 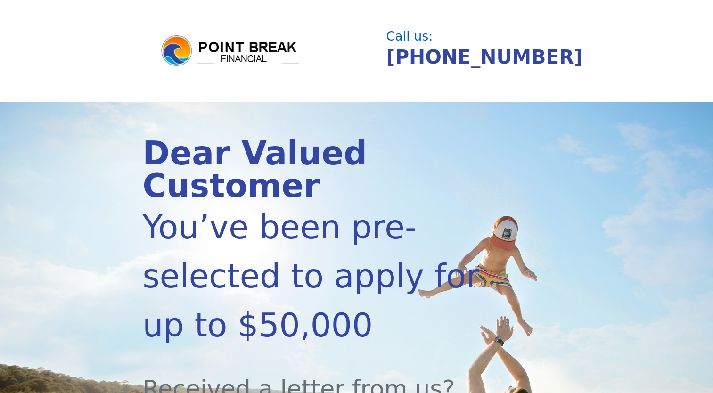 What do you see at coordinates (475, 36) in the screenshot?
I see `div: Call us:` at bounding box center [475, 36].